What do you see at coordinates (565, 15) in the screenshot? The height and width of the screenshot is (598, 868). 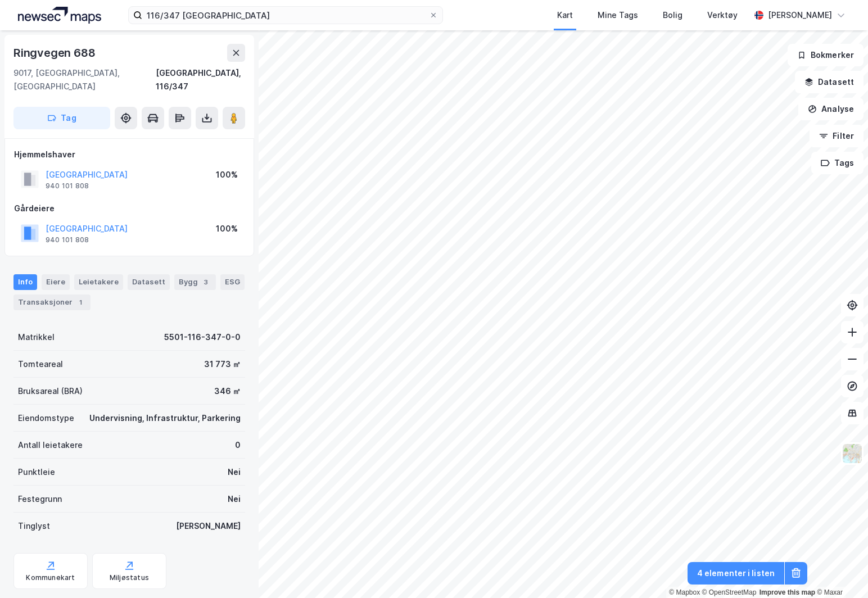 I see `div: Kart` at bounding box center [565, 15].